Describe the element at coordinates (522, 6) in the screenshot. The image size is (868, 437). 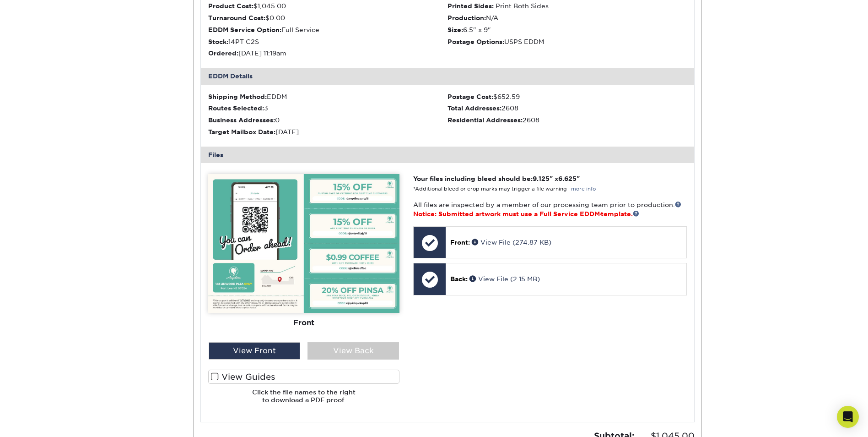
I see `span: Print Both Sides` at that location.